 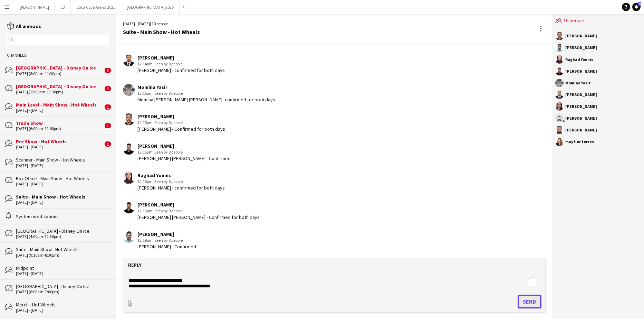 I want to click on span: 9, so click(x=640, y=4).